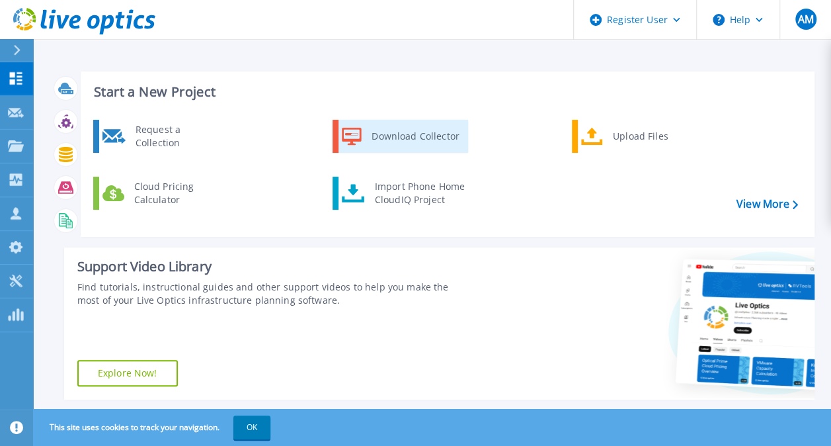 This screenshot has width=831, height=446. What do you see at coordinates (252, 427) in the screenshot?
I see `button: OK` at bounding box center [252, 427].